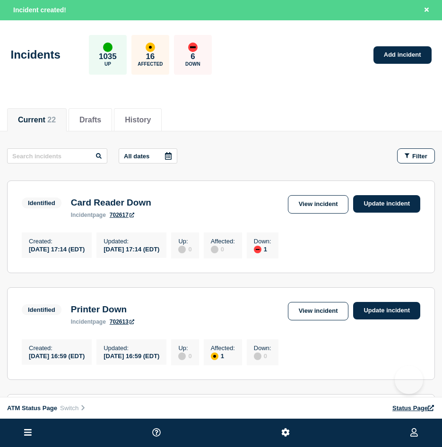 The height and width of the screenshot is (447, 442). I want to click on input: Search incidents, so click(57, 156).